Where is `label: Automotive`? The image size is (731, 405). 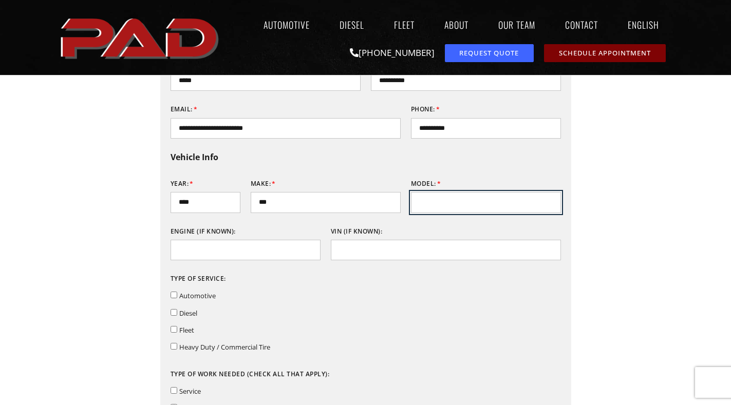
label: Automotive is located at coordinates (197, 296).